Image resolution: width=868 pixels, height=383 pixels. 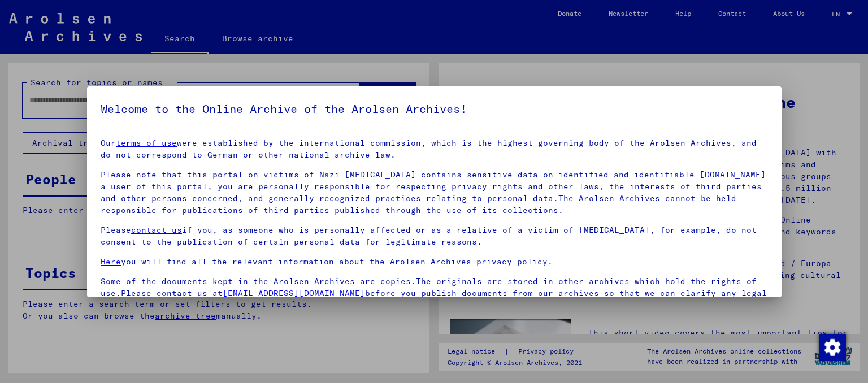 What do you see at coordinates (434, 293) in the screenshot?
I see `p: Some of the documents kept in the Arolsen Archives are copies.The originals are stored in other a...` at bounding box center [434, 293].